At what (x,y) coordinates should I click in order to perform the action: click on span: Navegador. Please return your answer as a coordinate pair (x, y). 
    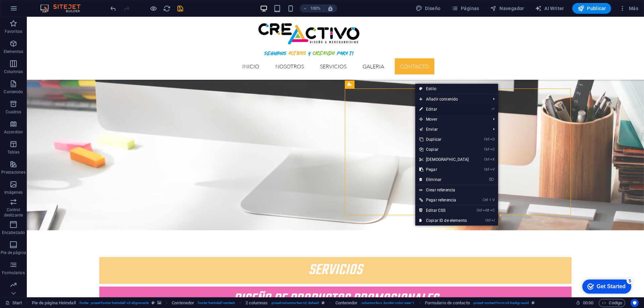
    Looking at the image, I should click on (507, 8).